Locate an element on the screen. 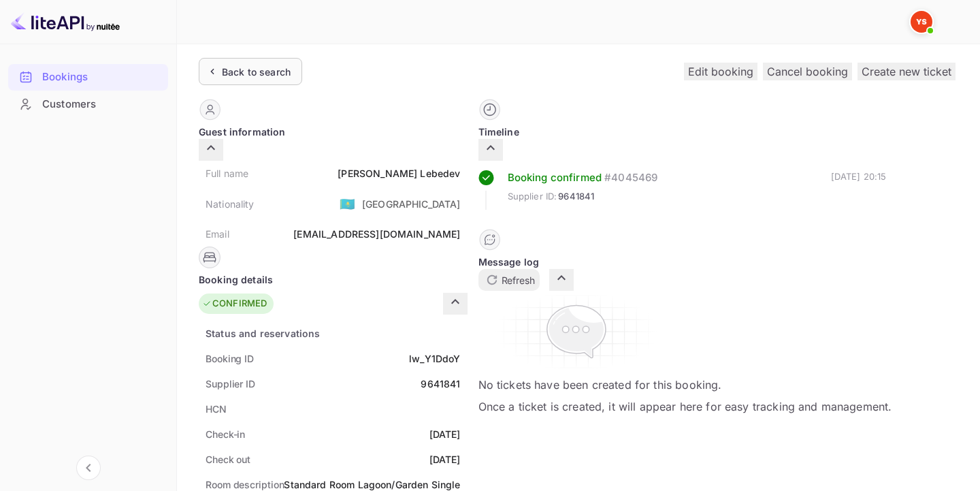 The width and height of the screenshot is (980, 491). div: Check out is located at coordinates (228, 459).